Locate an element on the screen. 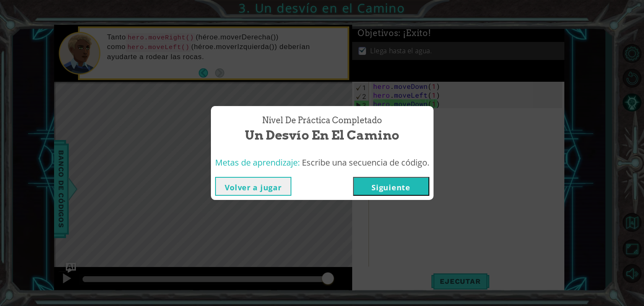 This screenshot has width=644, height=306. span: Escribe una secuencia de código. is located at coordinates (366, 163).